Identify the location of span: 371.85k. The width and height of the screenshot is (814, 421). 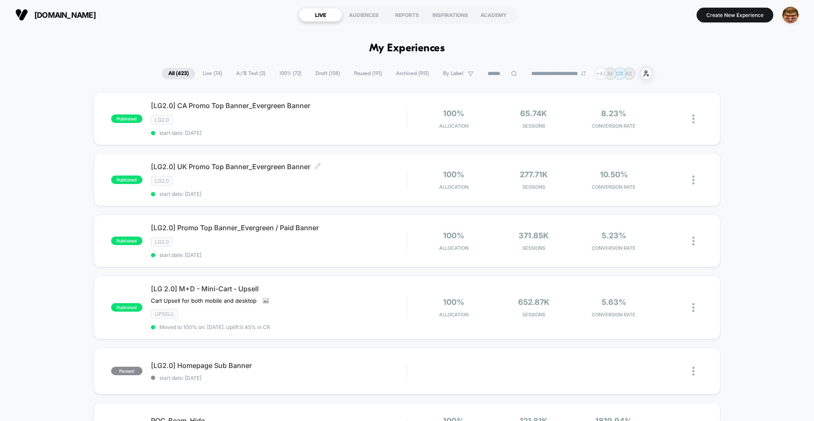
(533, 235).